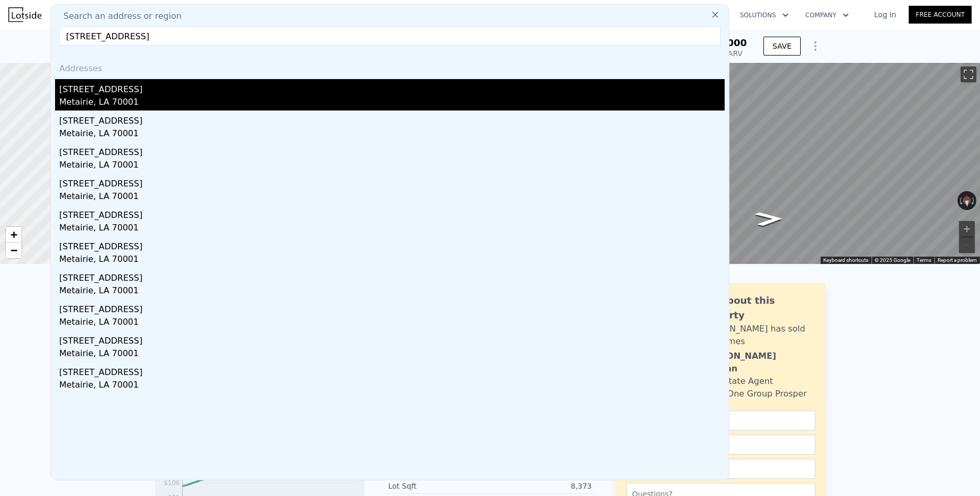 The height and width of the screenshot is (496, 980). What do you see at coordinates (389, 67) in the screenshot?
I see `div: Addresses` at bounding box center [389, 67].